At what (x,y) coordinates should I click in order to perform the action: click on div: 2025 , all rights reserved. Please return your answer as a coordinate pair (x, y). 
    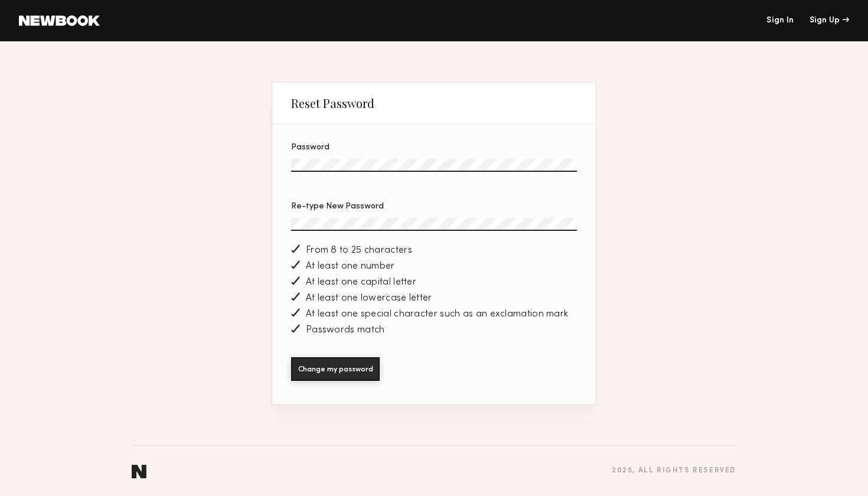
    Looking at the image, I should click on (674, 470).